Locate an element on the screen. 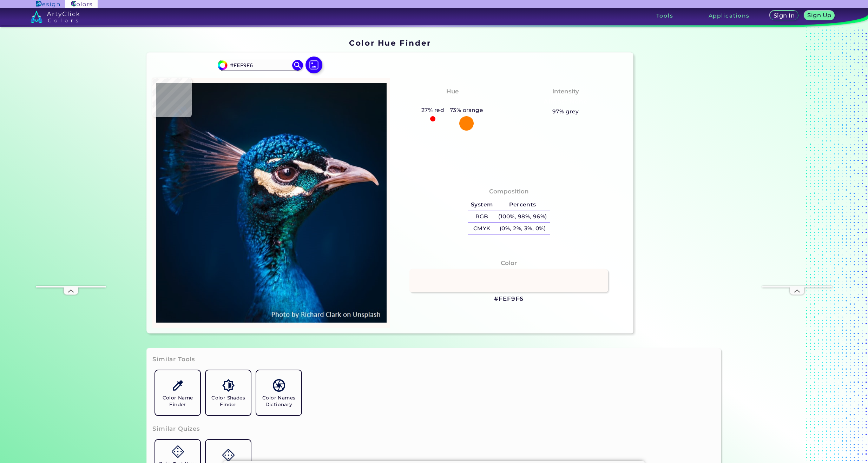 This screenshot has height=463, width=868. h5: Color Names Dictionary is located at coordinates (279, 401).